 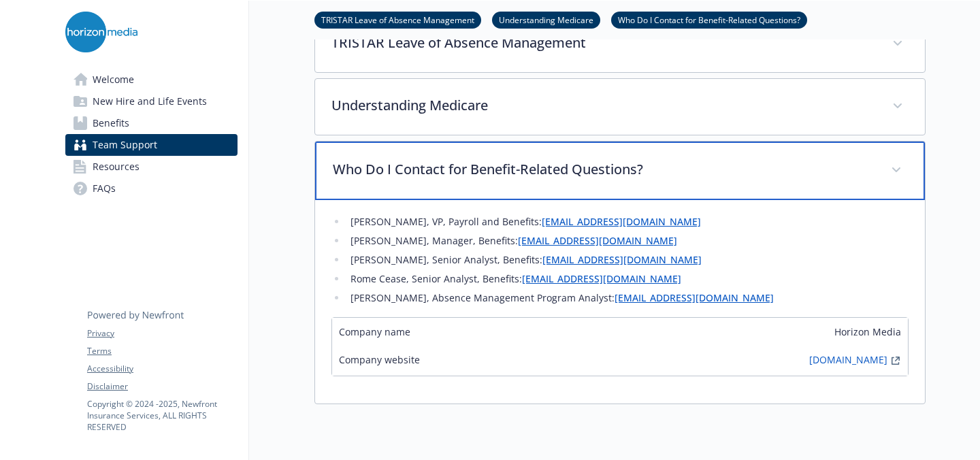 I want to click on a: Accessibility, so click(x=162, y=369).